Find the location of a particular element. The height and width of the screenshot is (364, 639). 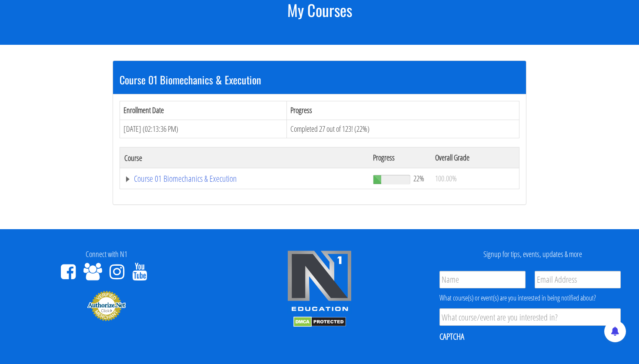

div: What course(s) or event(s) are you interested in being notified about? is located at coordinates (530, 298).